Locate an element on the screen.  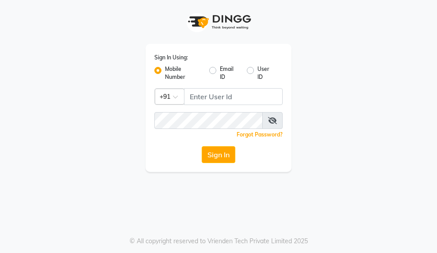
label: Sign In Using: is located at coordinates (171, 58).